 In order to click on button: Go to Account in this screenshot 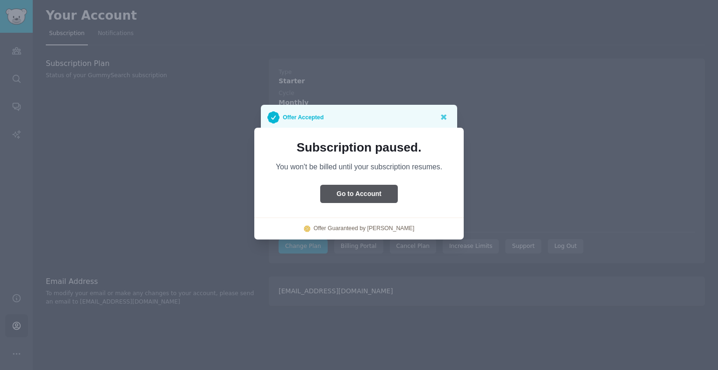, I will do `click(359, 194)`.